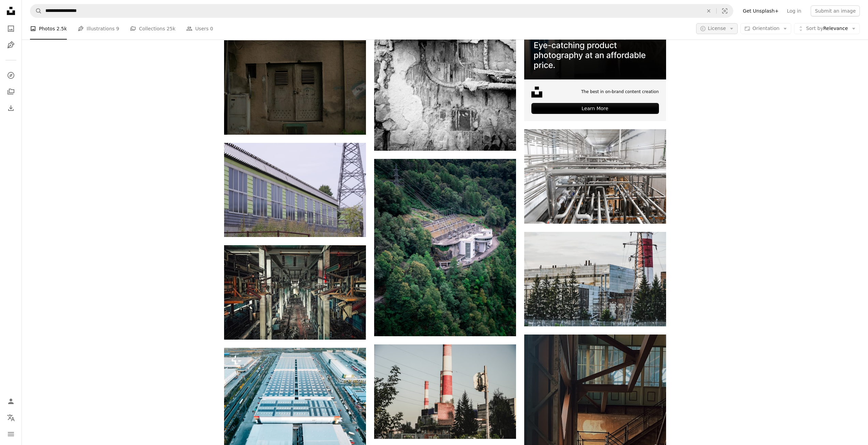 The height and width of the screenshot is (445, 868). I want to click on a: a red and white smokestack sitting next to a tall building, so click(445, 391).